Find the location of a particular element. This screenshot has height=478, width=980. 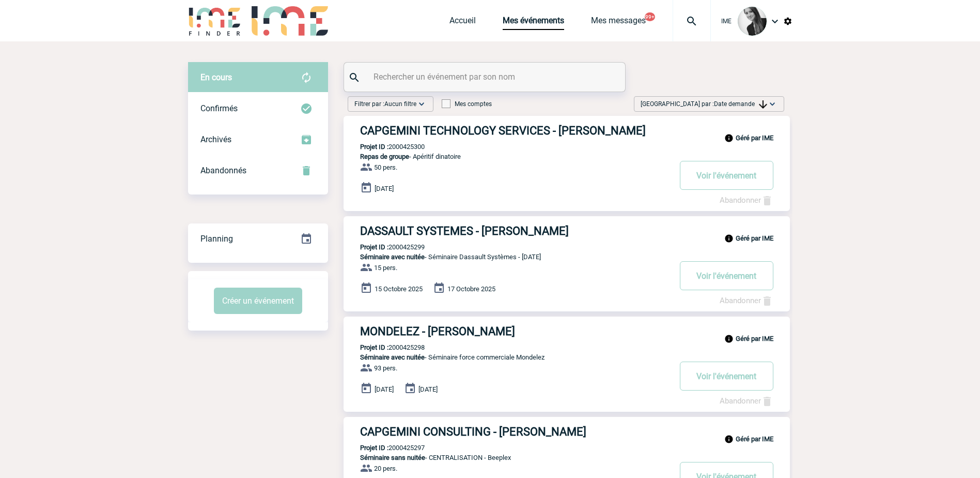

label: Mes comptes is located at coordinates (467, 104).